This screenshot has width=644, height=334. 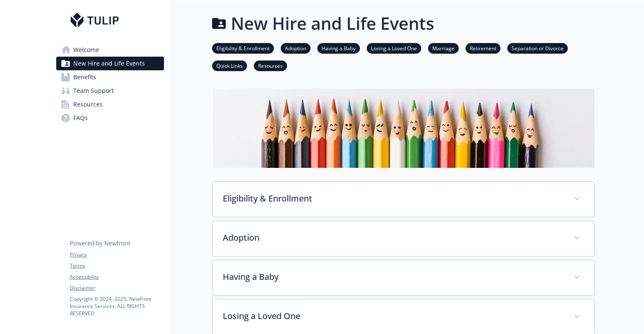 I want to click on span: Welcome, so click(x=86, y=50).